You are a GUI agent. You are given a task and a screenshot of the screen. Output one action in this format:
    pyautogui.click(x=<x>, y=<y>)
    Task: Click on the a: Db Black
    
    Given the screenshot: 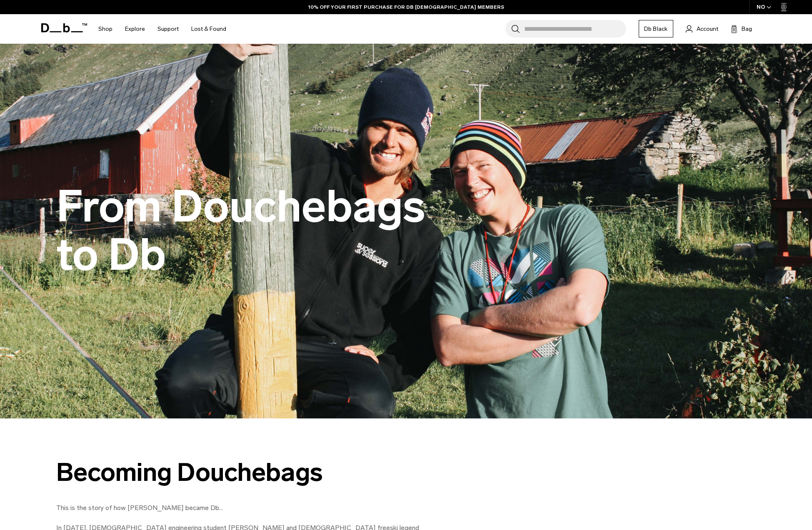 What is the action you would take?
    pyautogui.click(x=656, y=29)
    